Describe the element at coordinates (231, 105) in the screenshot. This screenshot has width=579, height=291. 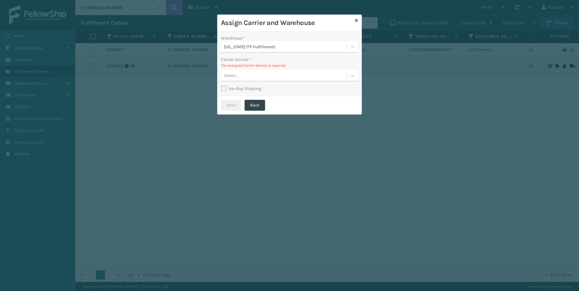
I see `button: Save` at that location.